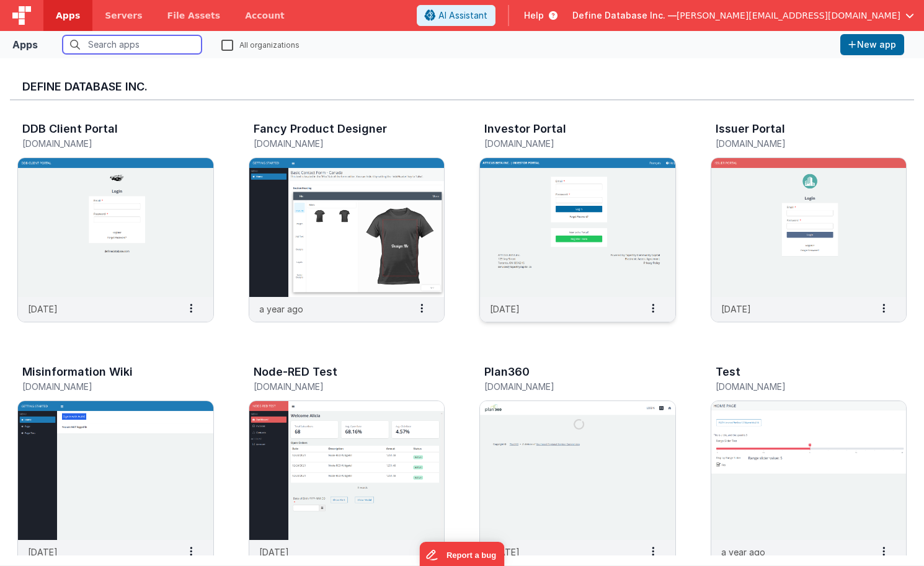  What do you see at coordinates (320, 129) in the screenshot?
I see `h3: Fancy Product Designer` at bounding box center [320, 129].